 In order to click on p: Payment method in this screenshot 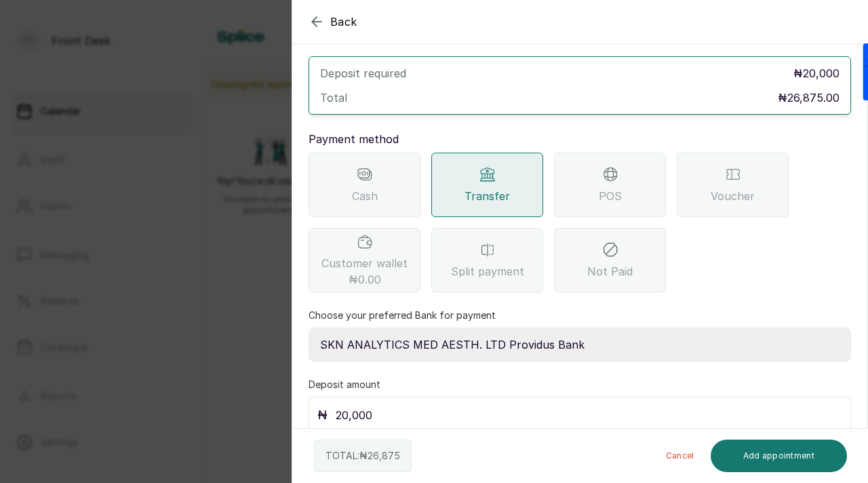, I will do `click(580, 139)`.